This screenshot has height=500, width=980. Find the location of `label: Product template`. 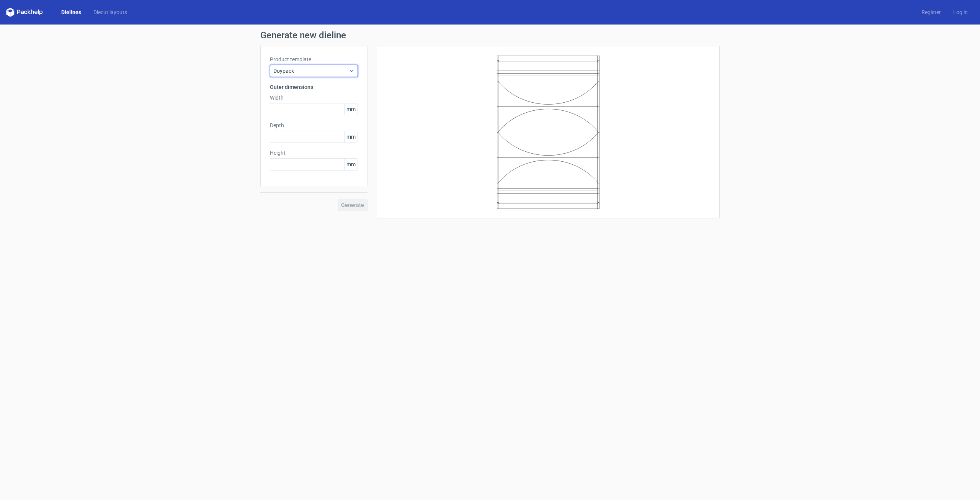

label: Product template is located at coordinates (314, 60).